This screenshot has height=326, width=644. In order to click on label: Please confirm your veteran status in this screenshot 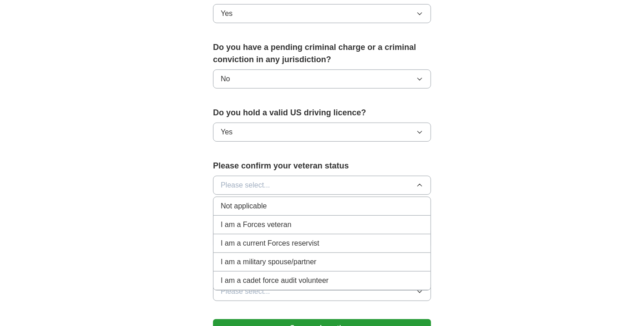, I will do `click(322, 166)`.